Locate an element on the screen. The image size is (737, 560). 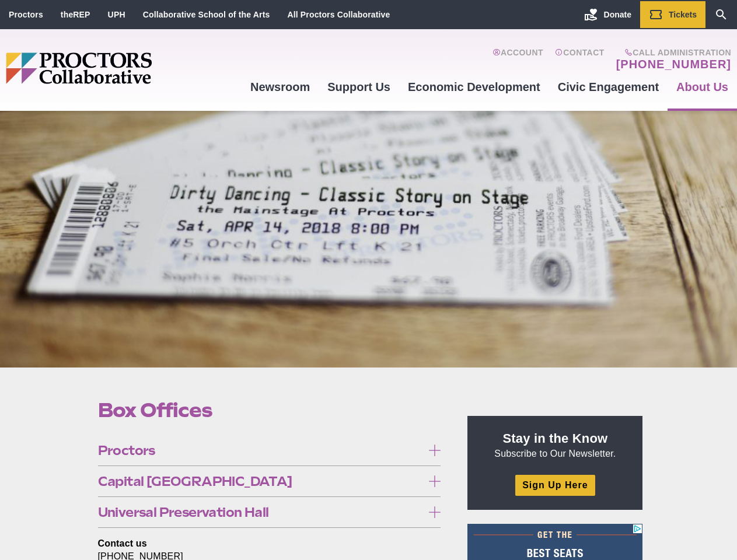
span: Tickets is located at coordinates (683, 15).